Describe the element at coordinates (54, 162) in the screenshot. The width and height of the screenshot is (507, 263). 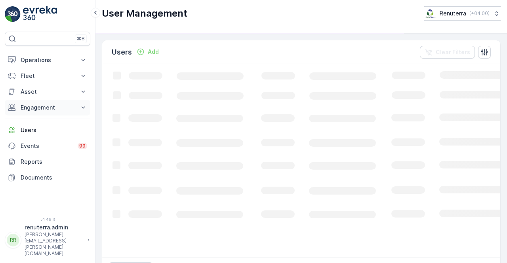
I see `p: Reports` at that location.